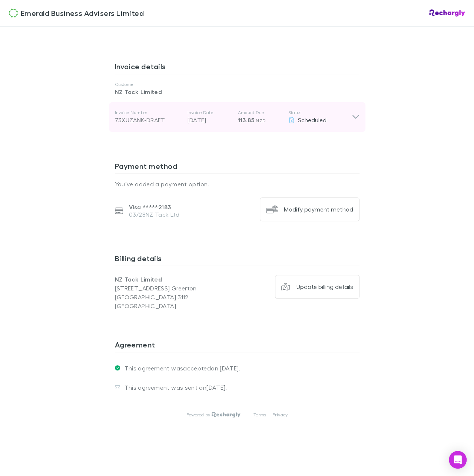  Describe the element at coordinates (318, 209) in the screenshot. I see `div: Modify payment method` at that location.